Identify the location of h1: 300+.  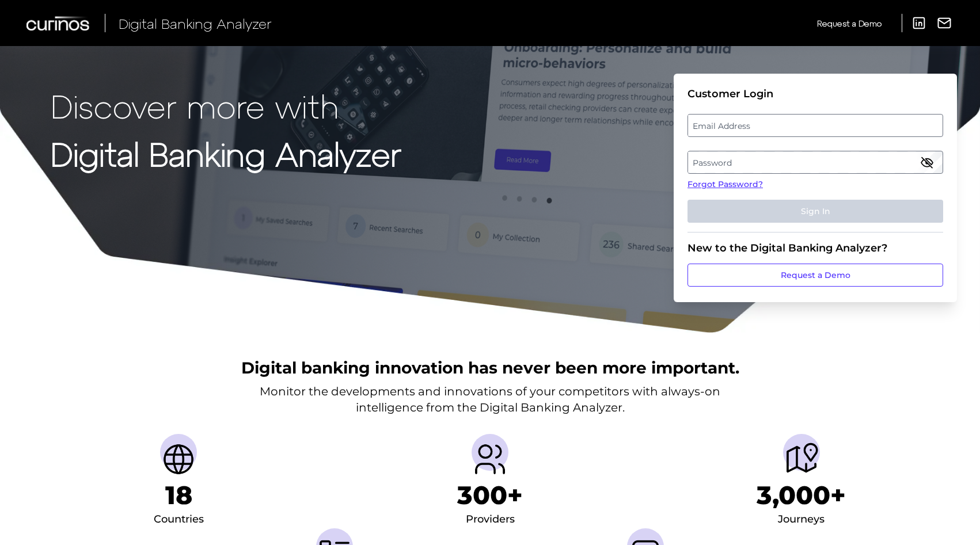
(490, 495).